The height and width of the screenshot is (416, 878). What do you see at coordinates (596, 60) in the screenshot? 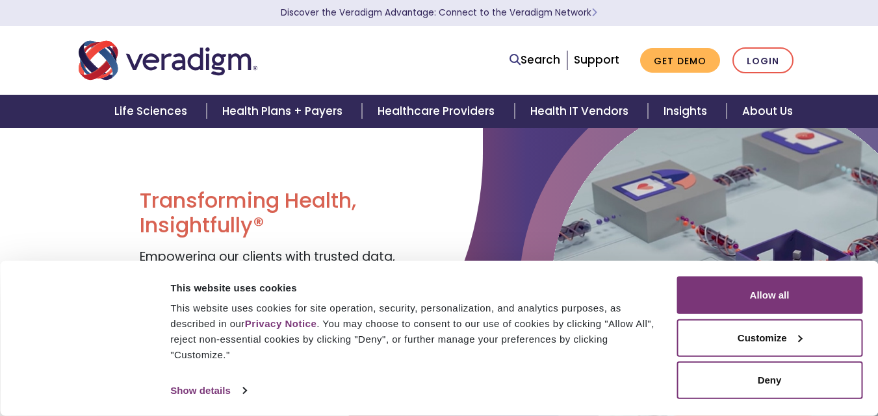
I see `a: Support` at bounding box center [596, 60].